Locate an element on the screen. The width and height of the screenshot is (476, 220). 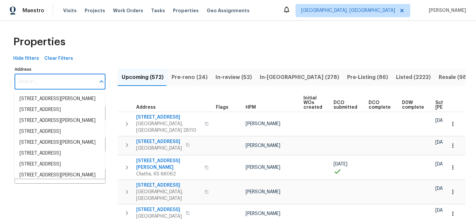
span: Geo Assignments is located at coordinates (228, 11).